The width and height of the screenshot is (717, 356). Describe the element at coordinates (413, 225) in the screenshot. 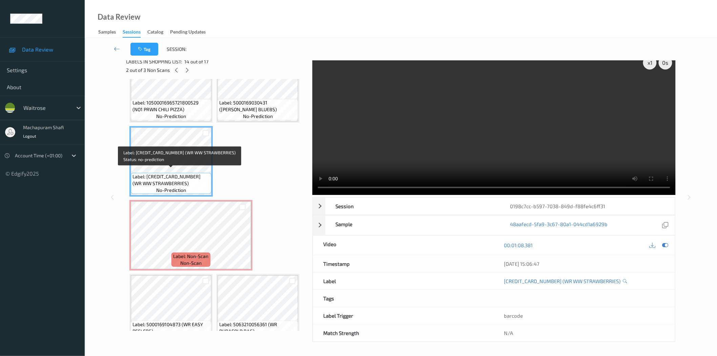

I see `div: Sample` at that location.